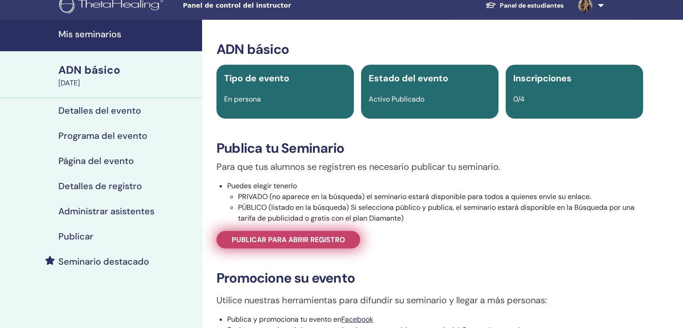 Image resolution: width=683 pixels, height=328 pixels. Describe the element at coordinates (106, 211) in the screenshot. I see `font: Administrar asistentes` at that location.